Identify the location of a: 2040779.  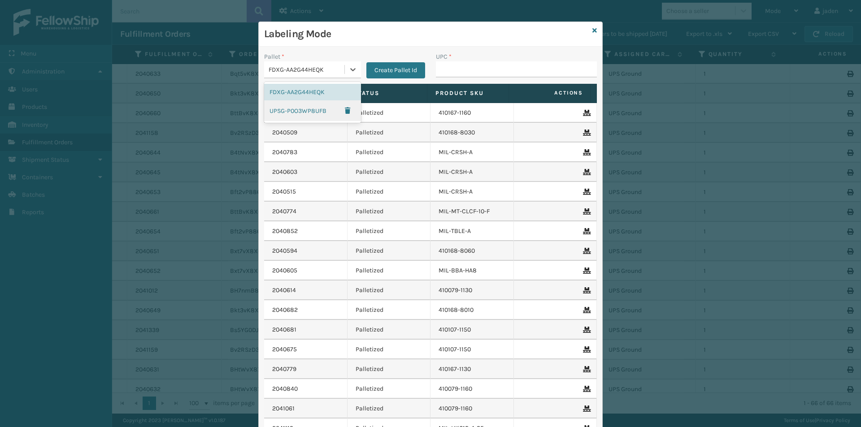
(284, 369).